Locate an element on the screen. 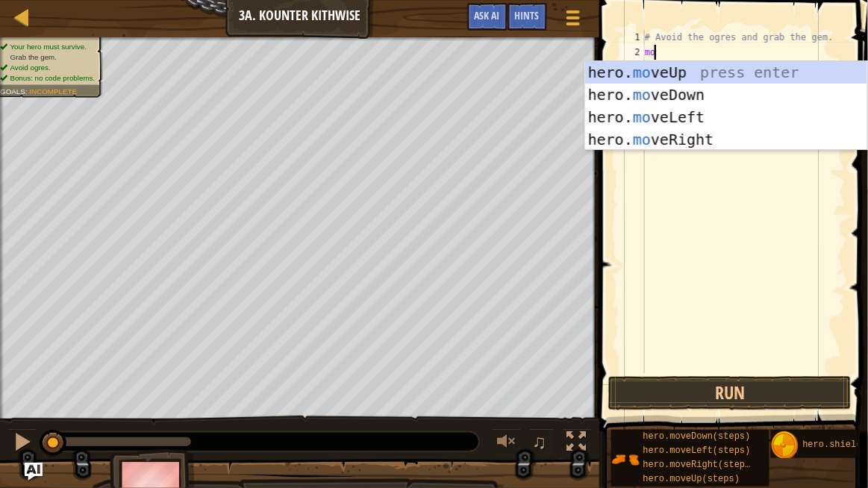 This screenshot has width=868, height=488. span: Bonus: no code problems. is located at coordinates (52, 78).